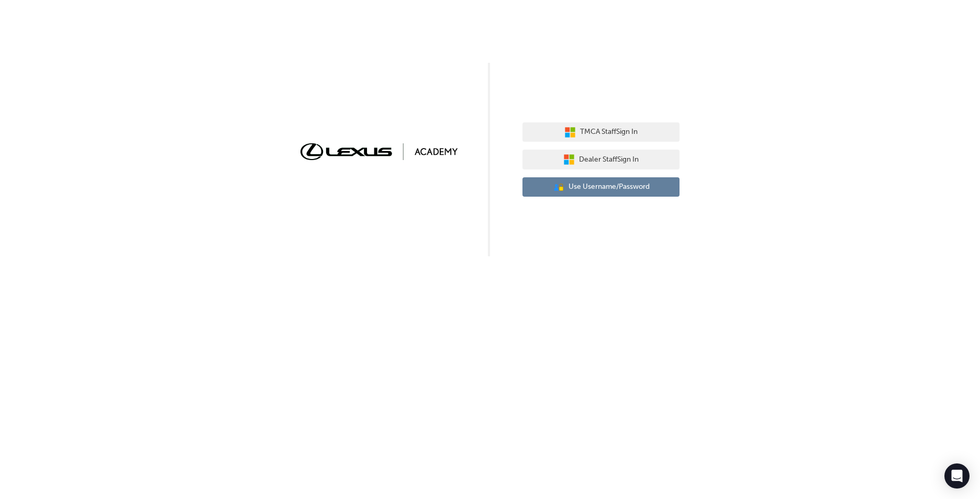 This screenshot has height=499, width=980. Describe the element at coordinates (609, 187) in the screenshot. I see `span: Use Username/Password` at that location.